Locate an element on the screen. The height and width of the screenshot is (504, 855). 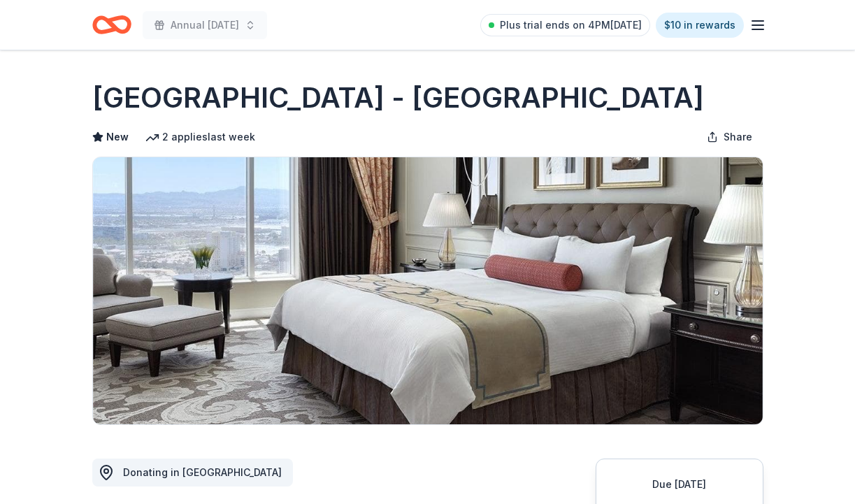
span: New is located at coordinates (117, 137).